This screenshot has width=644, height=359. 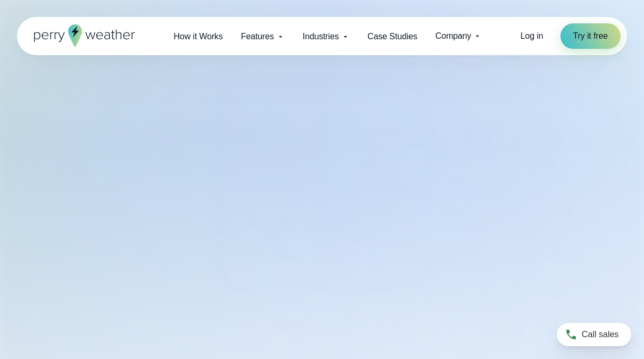 What do you see at coordinates (590, 36) in the screenshot?
I see `span: Try it free` at bounding box center [590, 36].